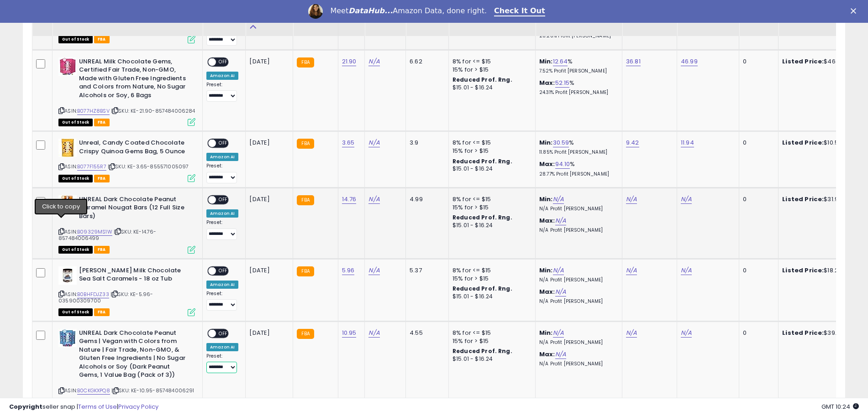 Image resolution: width=868 pixels, height=416 pixels. I want to click on a: B077F155R7, so click(92, 167).